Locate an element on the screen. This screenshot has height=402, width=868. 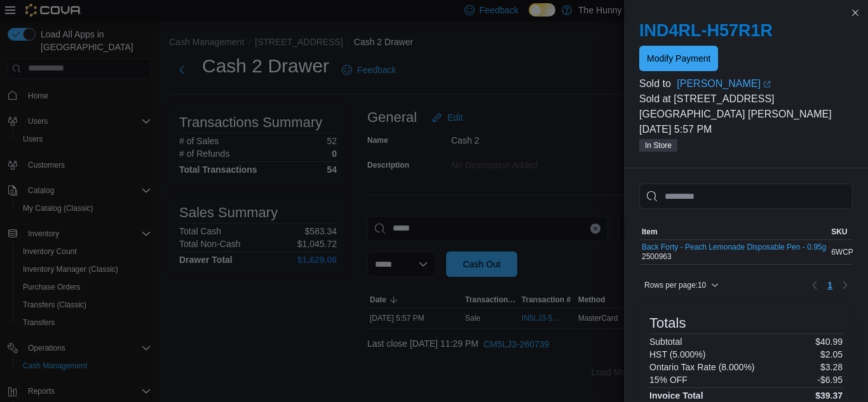
button: Item is located at coordinates (734, 232).